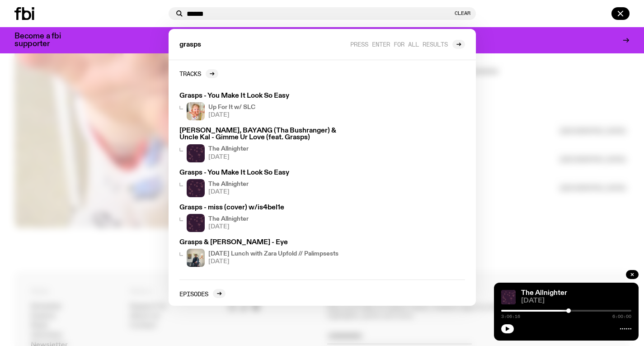 This screenshot has width=644, height=346. What do you see at coordinates (544, 293) in the screenshot?
I see `a: The Allnighter` at bounding box center [544, 293].